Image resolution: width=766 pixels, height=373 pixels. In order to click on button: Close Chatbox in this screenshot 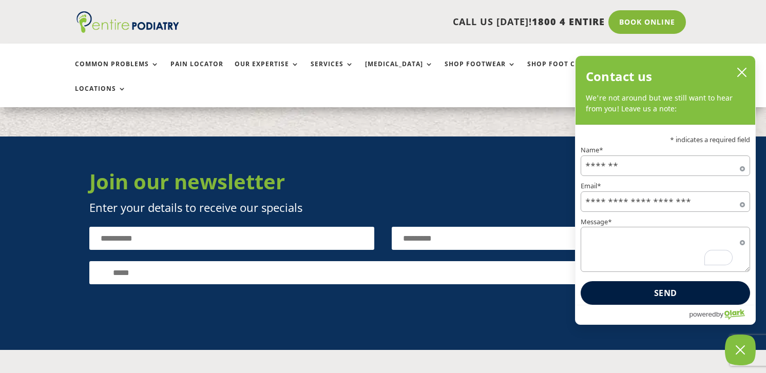, I will do `click(740, 350)`.